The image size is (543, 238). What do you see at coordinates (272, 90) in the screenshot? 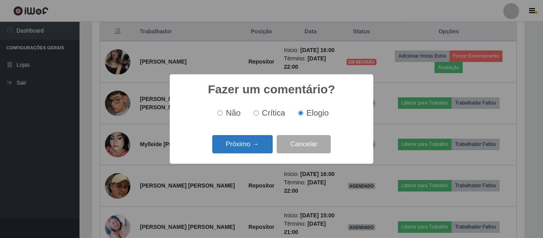
I see `h2: Fazer um comentário?` at bounding box center [272, 90].